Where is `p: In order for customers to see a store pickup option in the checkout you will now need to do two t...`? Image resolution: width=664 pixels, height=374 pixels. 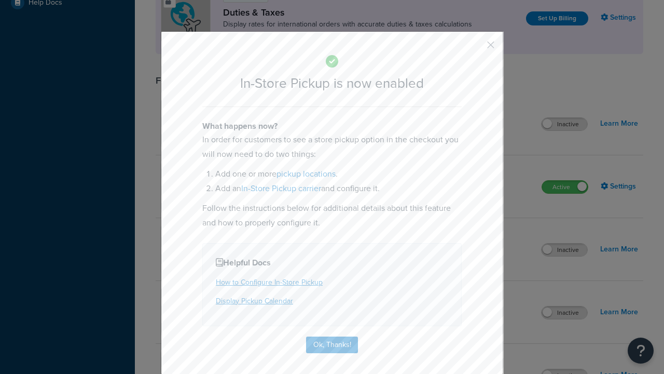
p: In order for customers to see a store pickup option in the checkout you will now need to do two t... is located at coordinates (332, 147).